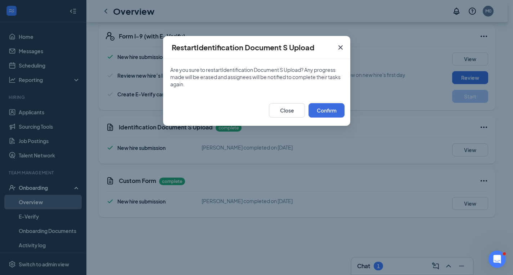 This screenshot has width=513, height=275. I want to click on p: Are you sure to restart Identification Document S Upload ? Any progress made will be erased and a..., so click(257, 77).